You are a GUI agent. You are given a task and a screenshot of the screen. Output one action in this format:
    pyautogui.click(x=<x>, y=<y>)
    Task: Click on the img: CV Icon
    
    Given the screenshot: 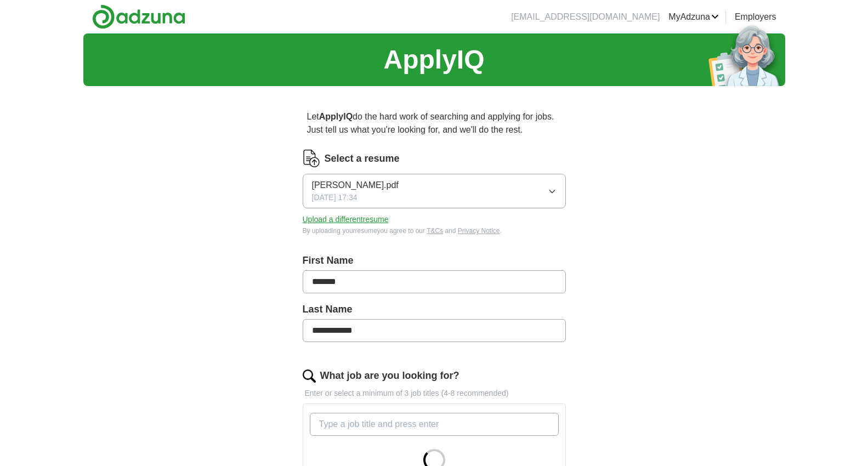 What is the action you would take?
    pyautogui.click(x=311, y=158)
    